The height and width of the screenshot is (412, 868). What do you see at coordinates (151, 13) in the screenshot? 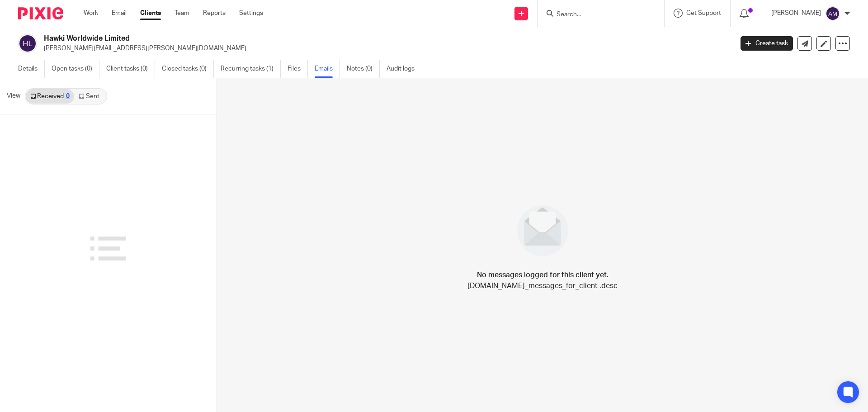
I see `a: Clients` at bounding box center [151, 13].